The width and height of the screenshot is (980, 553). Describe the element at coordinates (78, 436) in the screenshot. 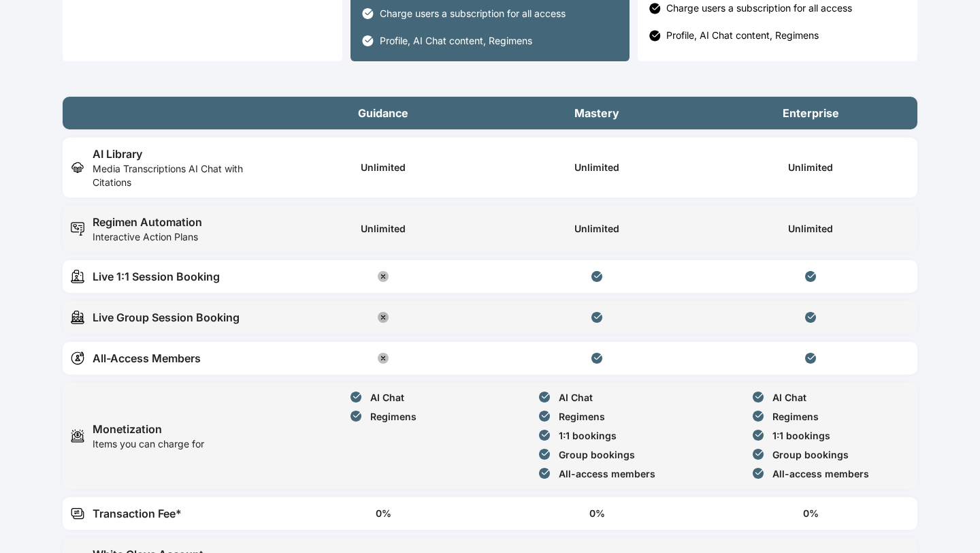

I see `img: monetization.svg` at that location.